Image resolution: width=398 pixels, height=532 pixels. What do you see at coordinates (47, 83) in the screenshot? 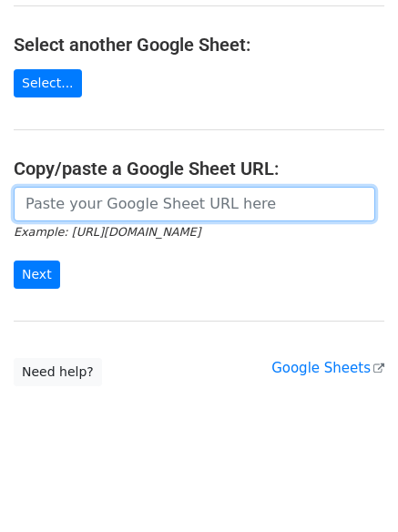
I see `a: Select...` at bounding box center [47, 83].